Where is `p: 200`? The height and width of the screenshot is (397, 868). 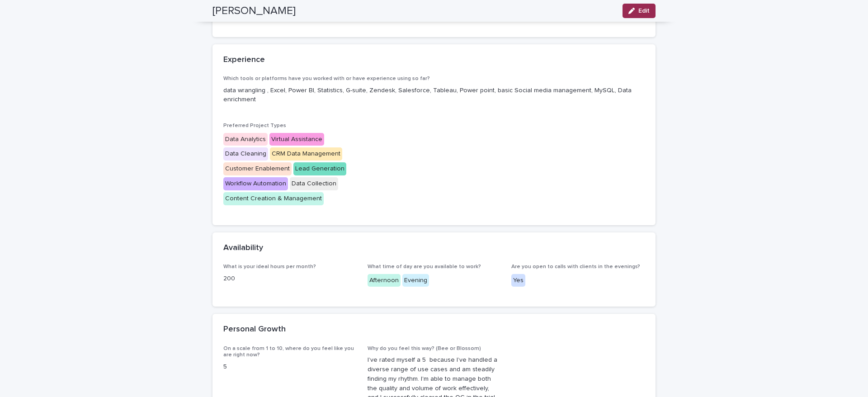
p: 200 is located at coordinates (290, 279).